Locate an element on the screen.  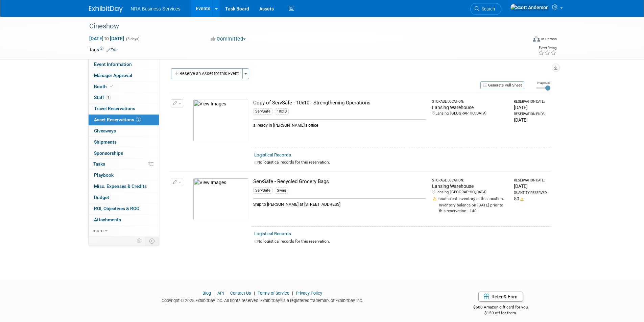
span: Sponsorships is located at coordinates (108, 153).